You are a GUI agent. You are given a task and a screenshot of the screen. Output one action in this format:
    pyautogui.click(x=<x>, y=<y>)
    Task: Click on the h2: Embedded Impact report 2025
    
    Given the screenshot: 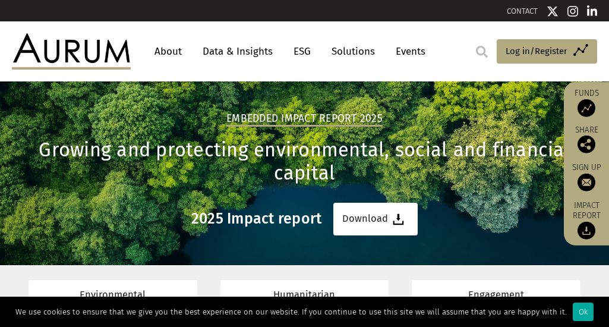 What is the action you would take?
    pyautogui.click(x=304, y=119)
    